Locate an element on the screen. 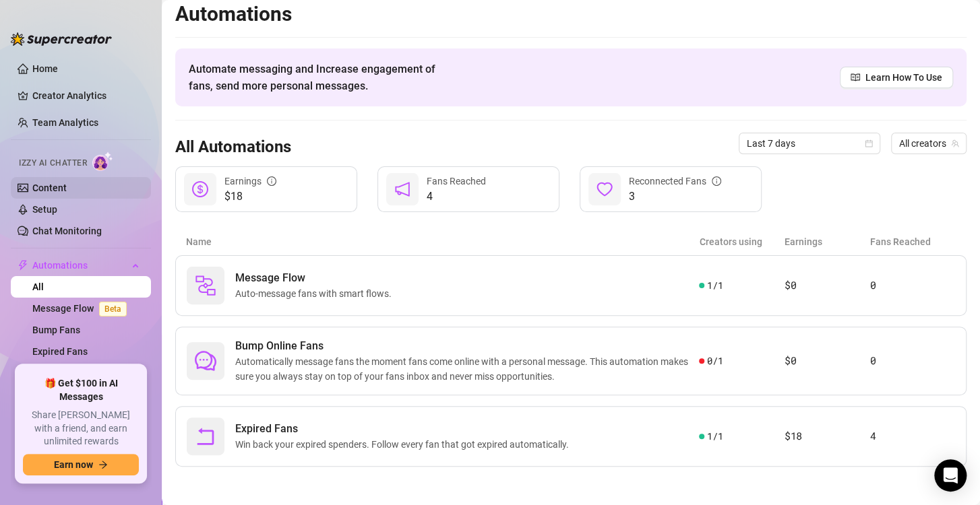 The width and height of the screenshot is (980, 505). a: Message FlowBeta is located at coordinates (83, 308).